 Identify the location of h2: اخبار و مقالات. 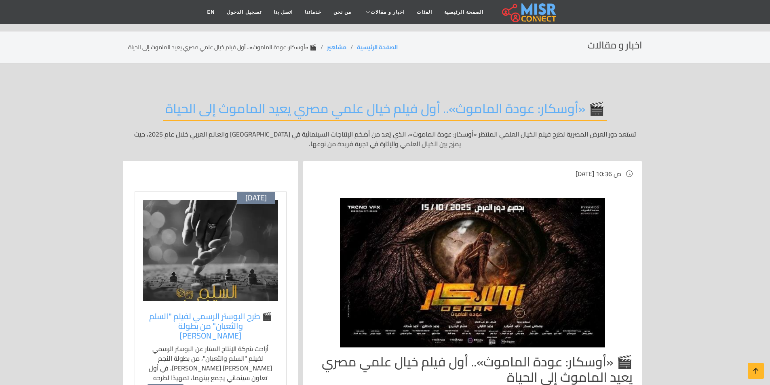
(615, 45).